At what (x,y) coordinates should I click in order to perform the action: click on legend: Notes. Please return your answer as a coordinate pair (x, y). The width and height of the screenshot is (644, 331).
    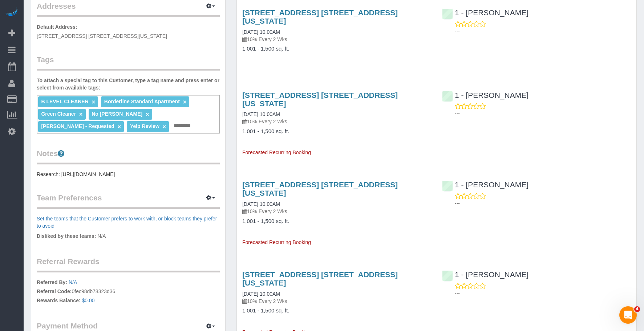
    Looking at the image, I should click on (128, 156).